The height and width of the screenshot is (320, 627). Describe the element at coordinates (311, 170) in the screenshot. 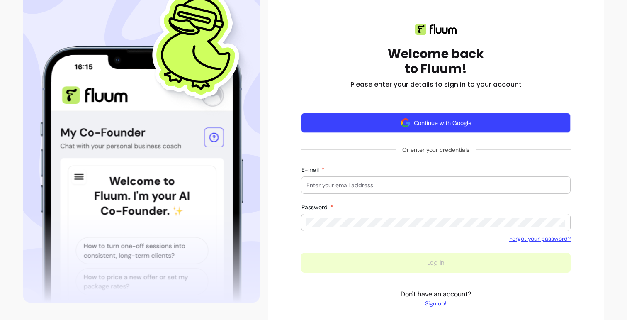

I see `span: E-mail` at that location.